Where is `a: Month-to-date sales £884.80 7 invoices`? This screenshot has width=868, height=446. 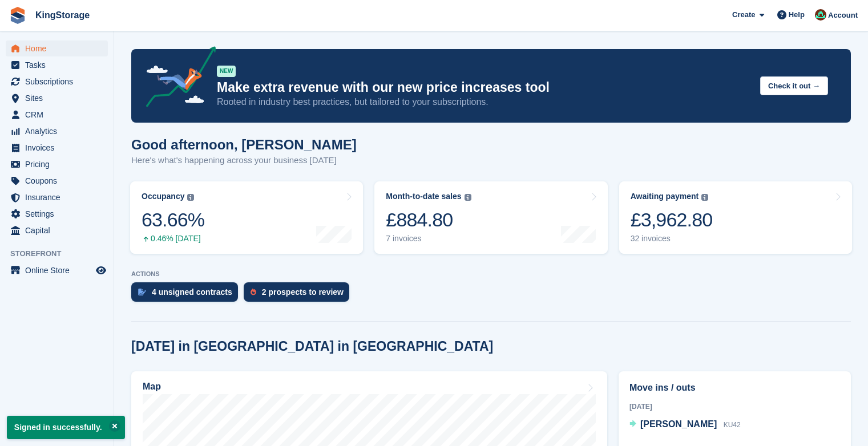
a: Month-to-date sales £884.80 7 invoices is located at coordinates (490, 217).